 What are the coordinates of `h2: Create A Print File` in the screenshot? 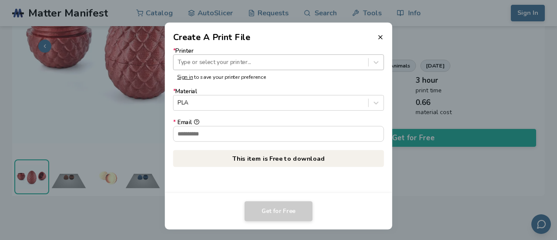 It's located at (212, 37).